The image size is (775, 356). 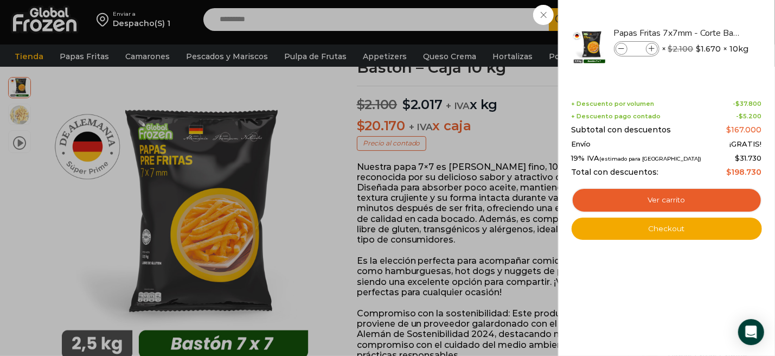 I want to click on span: Total con descuentos:, so click(x=615, y=172).